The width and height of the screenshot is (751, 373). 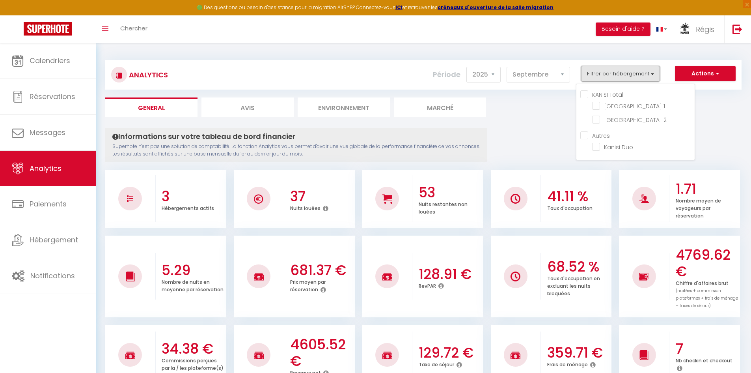 I want to click on p: Frais de ménage, so click(x=567, y=363).